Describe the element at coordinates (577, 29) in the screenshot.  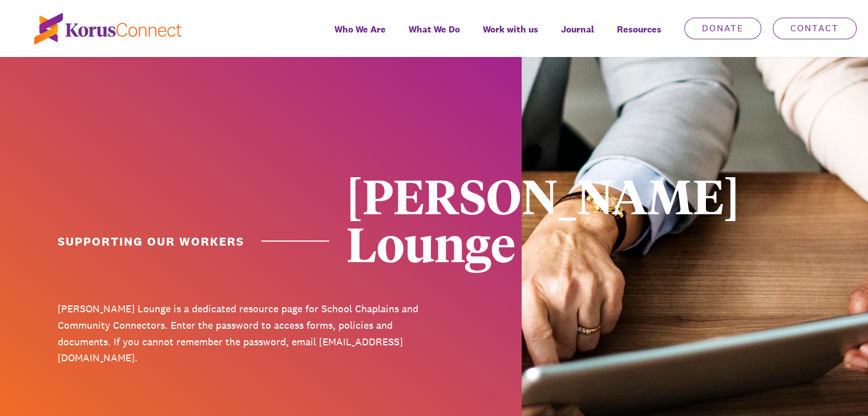
I see `span: Journal` at that location.